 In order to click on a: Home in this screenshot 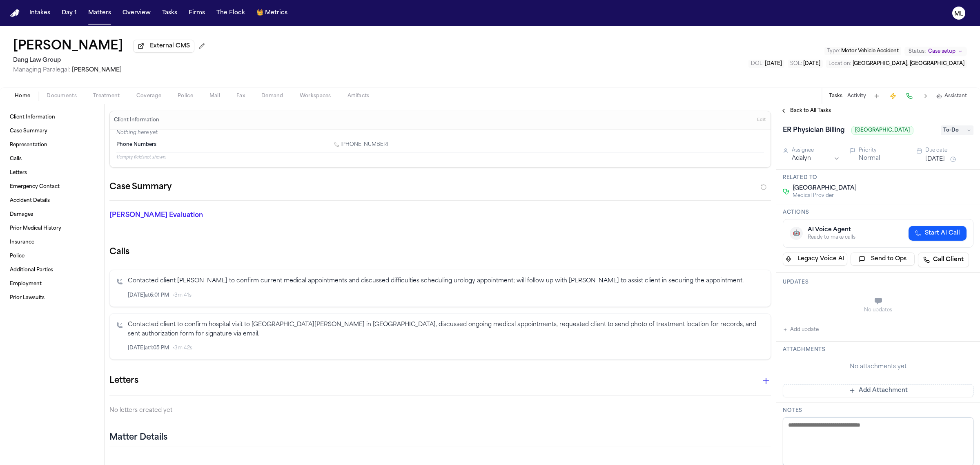, I will do `click(15, 13)`.